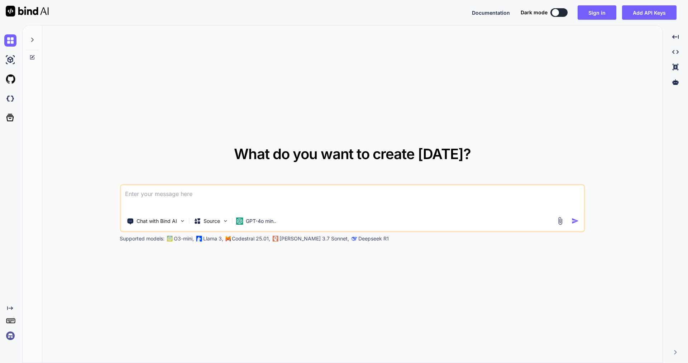 The width and height of the screenshot is (688, 363). I want to click on button: Sign in, so click(597, 13).